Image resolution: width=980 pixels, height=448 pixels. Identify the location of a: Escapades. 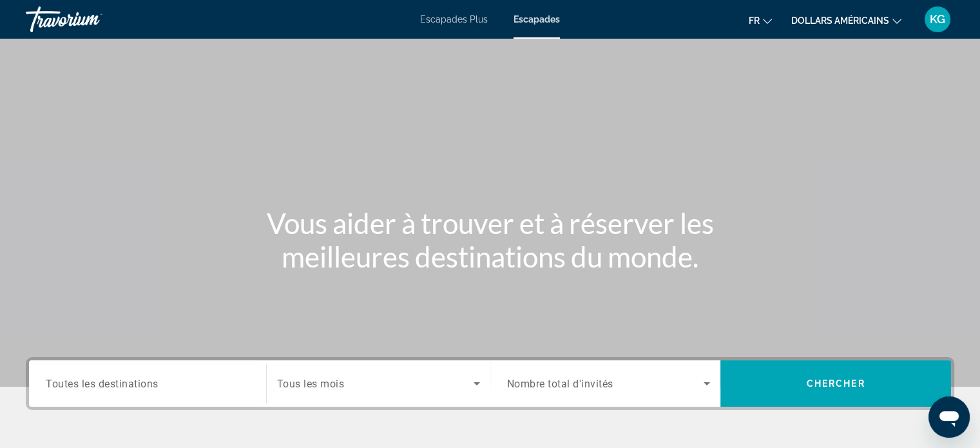
(537, 19).